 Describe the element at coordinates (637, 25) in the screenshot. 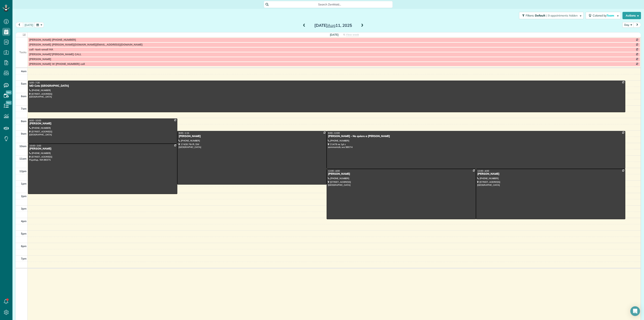

I see `button: next` at that location.